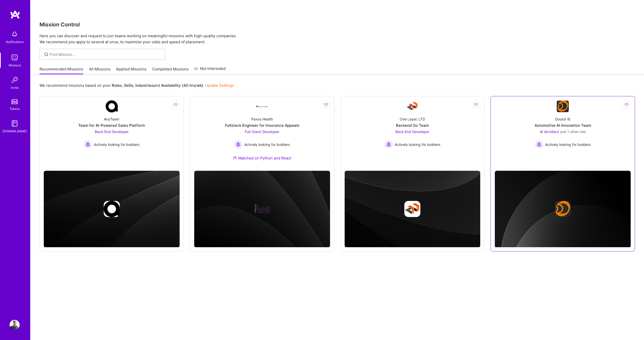  Describe the element at coordinates (170, 70) in the screenshot. I see `a: Completed Missions` at that location.